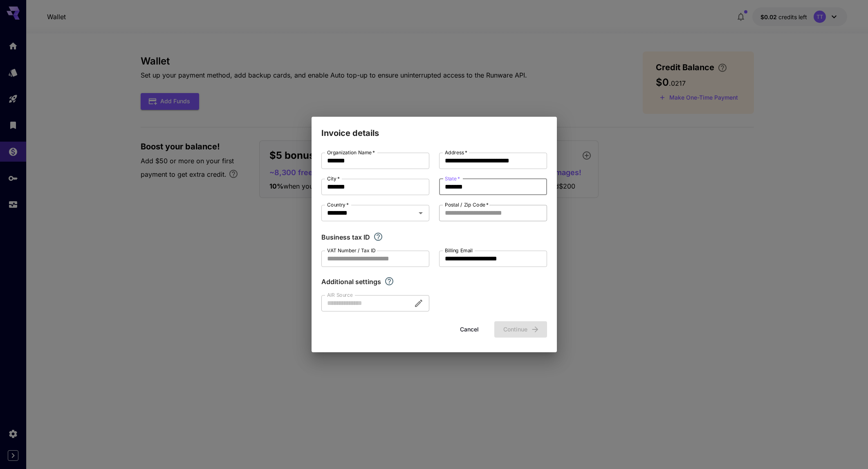 The width and height of the screenshot is (868, 469). Describe the element at coordinates (351, 250) in the screenshot. I see `label: VAT Number / Tax ID` at that location.